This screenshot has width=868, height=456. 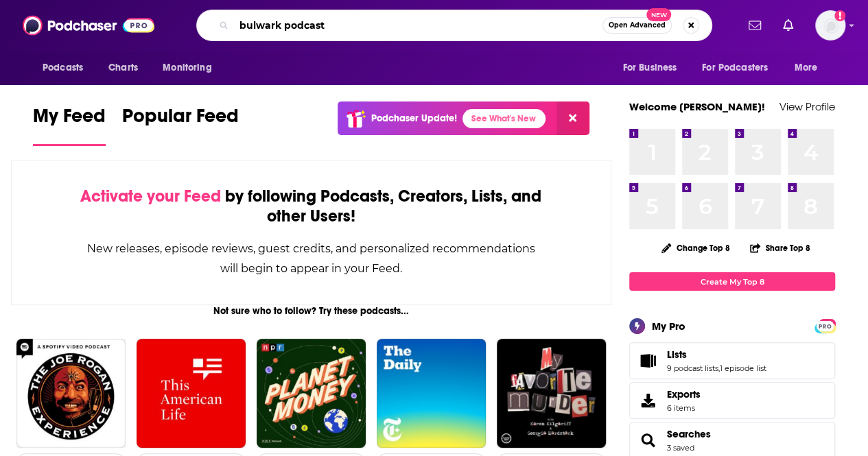 I want to click on span: New, so click(x=659, y=15).